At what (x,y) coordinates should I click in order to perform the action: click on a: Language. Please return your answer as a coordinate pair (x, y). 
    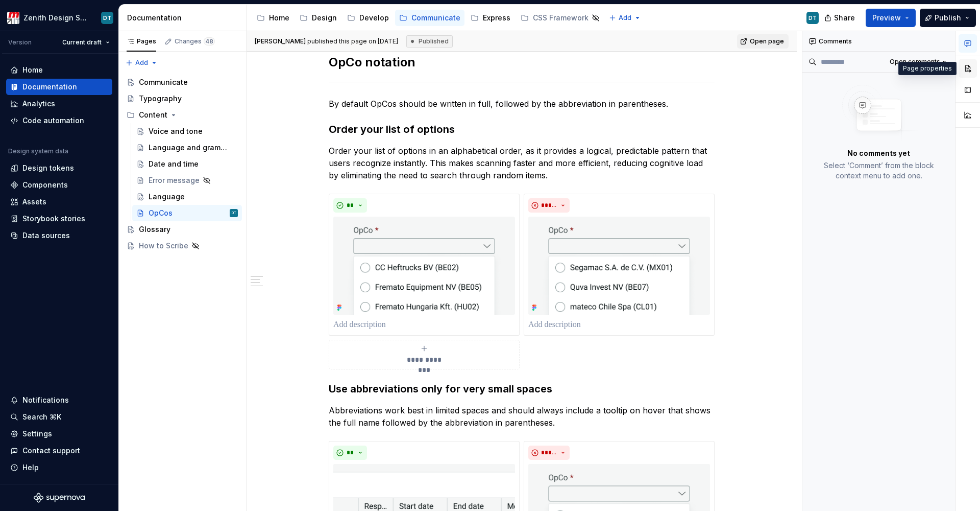
    Looking at the image, I should click on (187, 197).